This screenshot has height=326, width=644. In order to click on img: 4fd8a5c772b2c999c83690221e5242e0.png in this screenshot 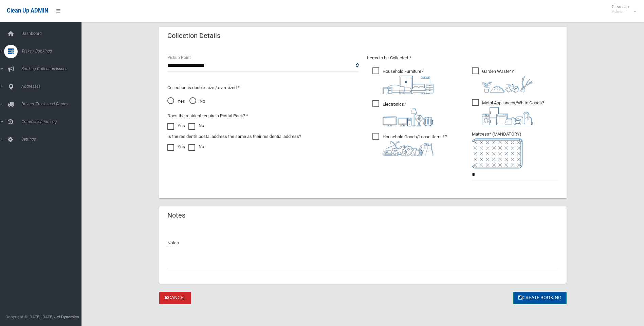, I will do `click(508, 84)`.